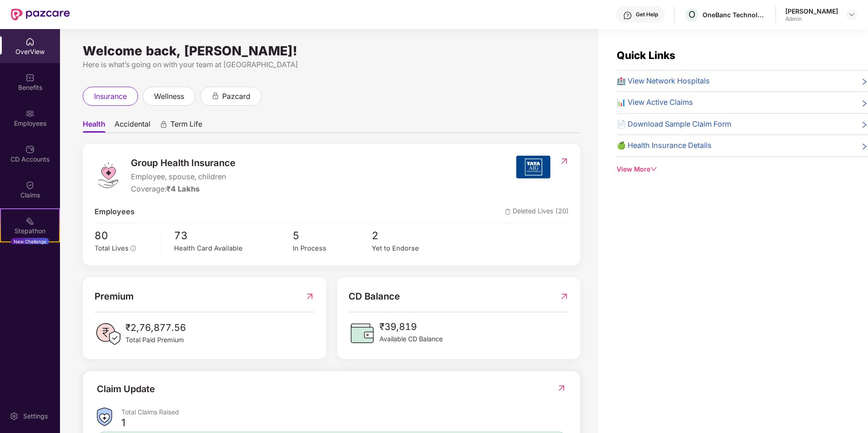  What do you see at coordinates (533, 167) in the screenshot?
I see `img: insurerIcon` at bounding box center [533, 167].